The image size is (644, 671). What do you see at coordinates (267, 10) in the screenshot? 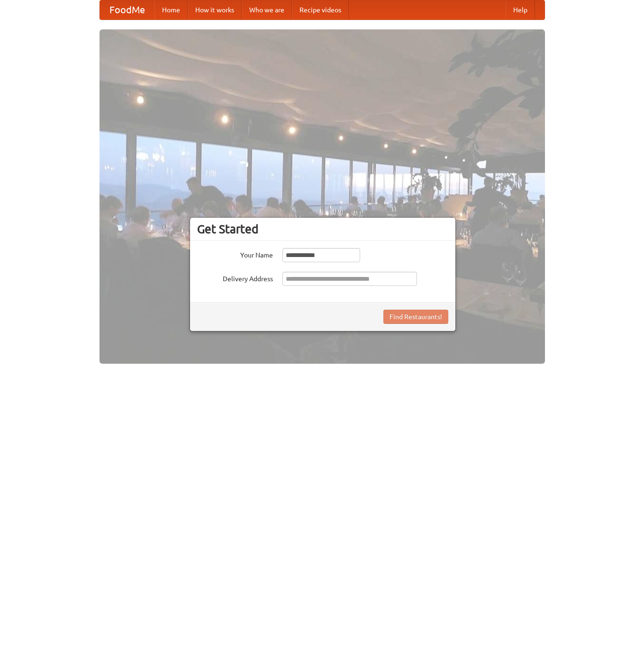
I see `a: Who we are` at bounding box center [267, 10].